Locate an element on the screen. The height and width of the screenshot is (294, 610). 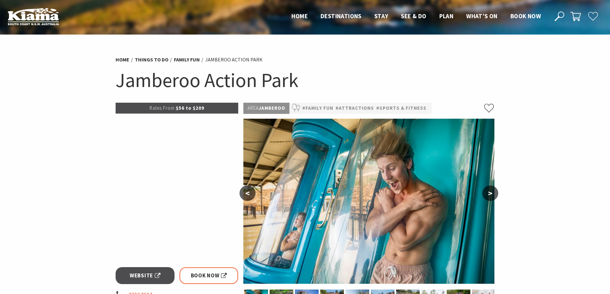
a: Things To Do is located at coordinates (152, 60).